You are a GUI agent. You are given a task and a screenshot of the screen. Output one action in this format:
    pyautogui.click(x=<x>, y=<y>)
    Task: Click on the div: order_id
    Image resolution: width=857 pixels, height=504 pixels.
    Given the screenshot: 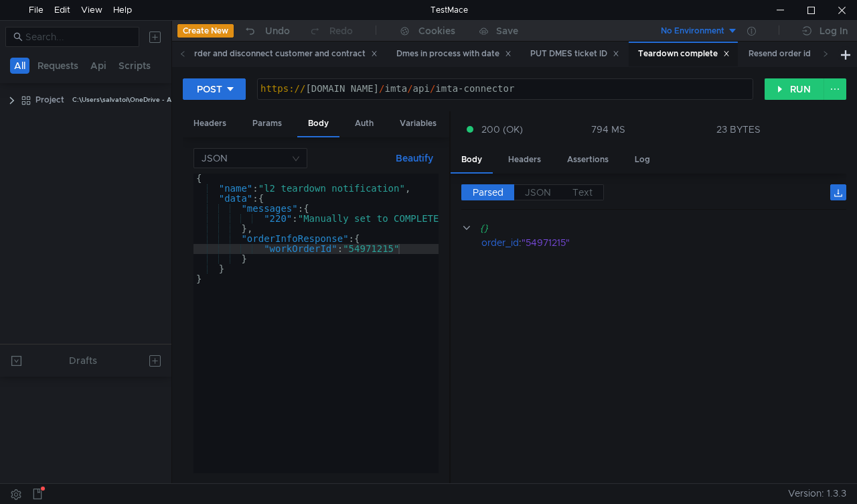 What is the action you would take?
    pyautogui.click(x=500, y=242)
    